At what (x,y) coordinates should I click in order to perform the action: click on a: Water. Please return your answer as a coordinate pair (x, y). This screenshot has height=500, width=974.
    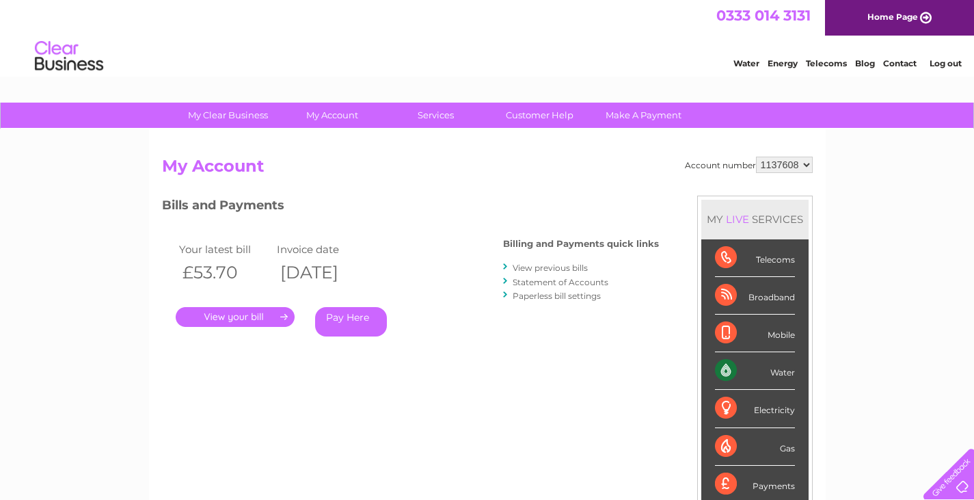
    Looking at the image, I should click on (746, 63).